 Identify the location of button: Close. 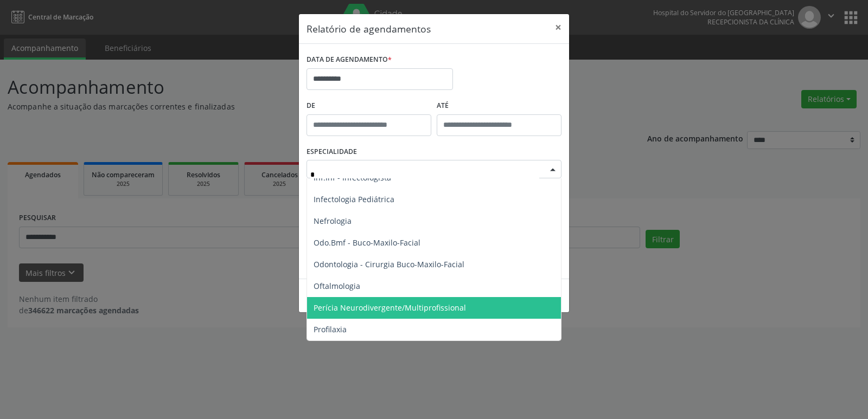
(558, 27).